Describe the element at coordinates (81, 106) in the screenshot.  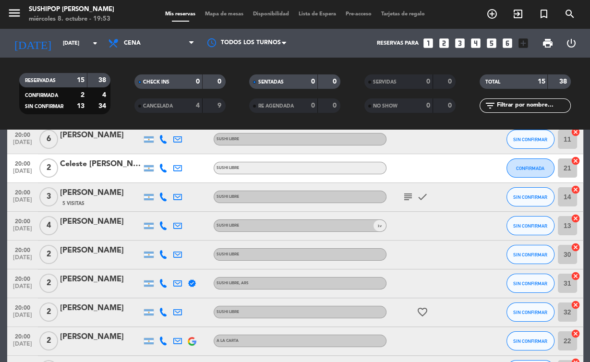
I see `strong: 13` at that location.